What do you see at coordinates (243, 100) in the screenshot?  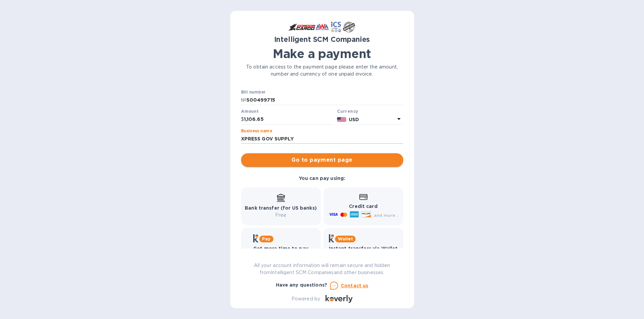 I see `p: №` at bounding box center [243, 100].